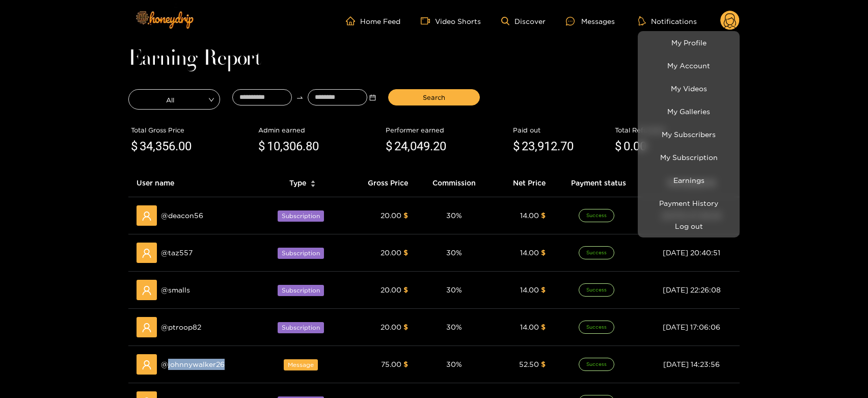 This screenshot has height=398, width=868. What do you see at coordinates (689, 202) in the screenshot?
I see `a: Payment History` at bounding box center [689, 202].